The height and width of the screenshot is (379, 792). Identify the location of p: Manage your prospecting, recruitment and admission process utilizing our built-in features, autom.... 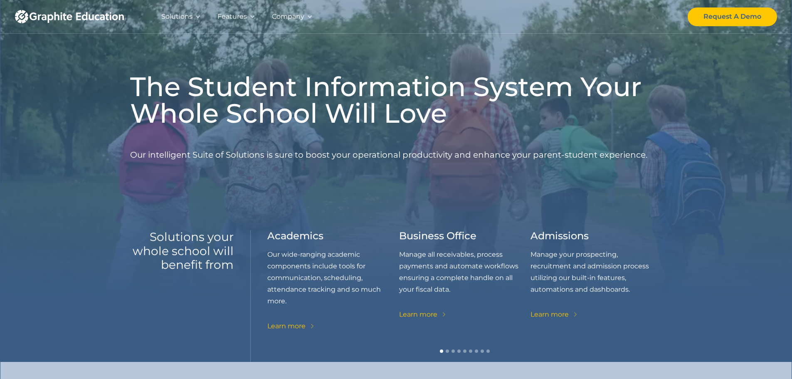
(596, 272).